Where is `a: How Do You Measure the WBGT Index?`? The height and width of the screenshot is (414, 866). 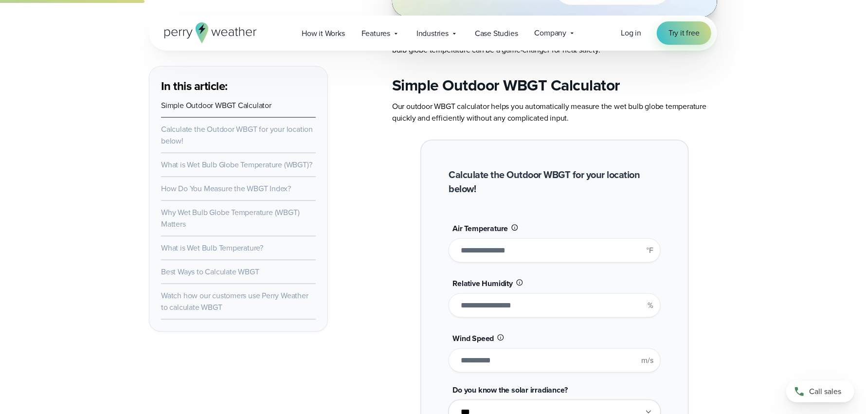
a: How Do You Measure the WBGT Index? is located at coordinates (226, 188).